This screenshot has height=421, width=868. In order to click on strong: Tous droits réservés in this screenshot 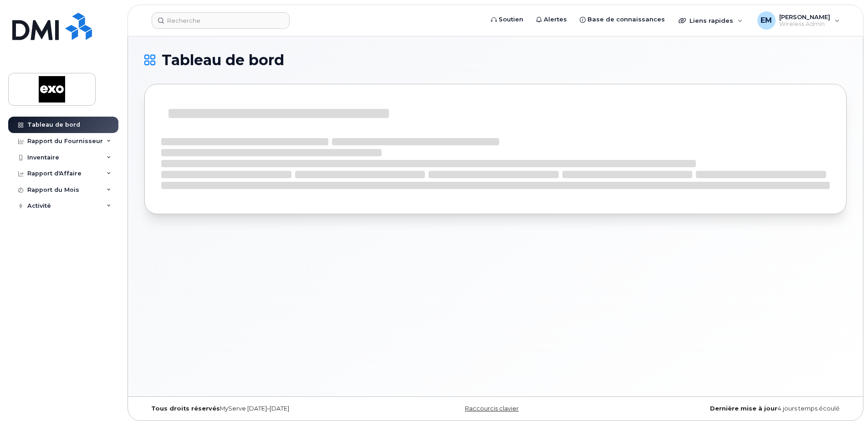, I will do `click(185, 408)`.